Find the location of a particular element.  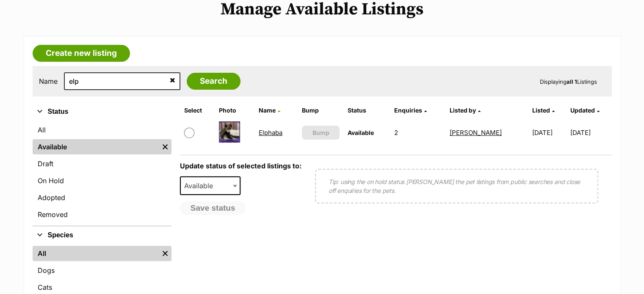

button: Bump is located at coordinates (321, 132).